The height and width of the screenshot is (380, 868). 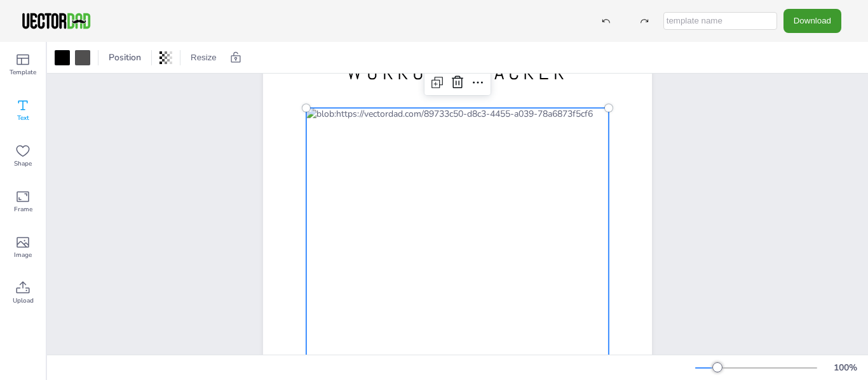 I want to click on img: VectorDad-1.png, so click(x=56, y=21).